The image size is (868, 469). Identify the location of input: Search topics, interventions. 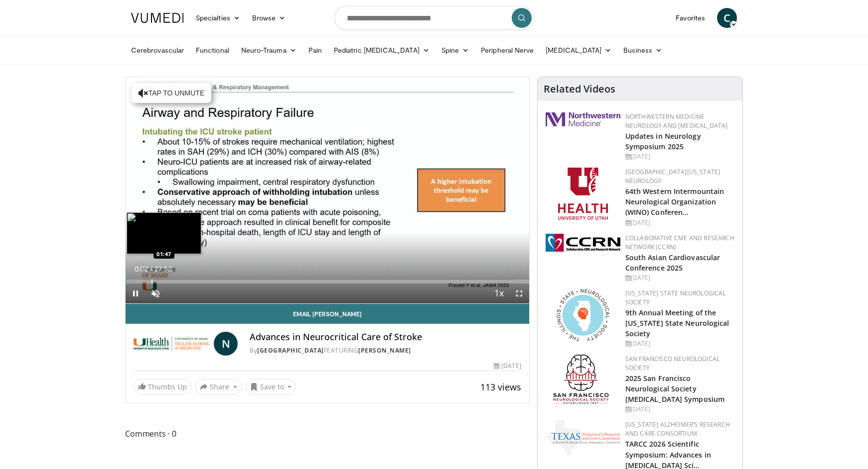
(434, 18).